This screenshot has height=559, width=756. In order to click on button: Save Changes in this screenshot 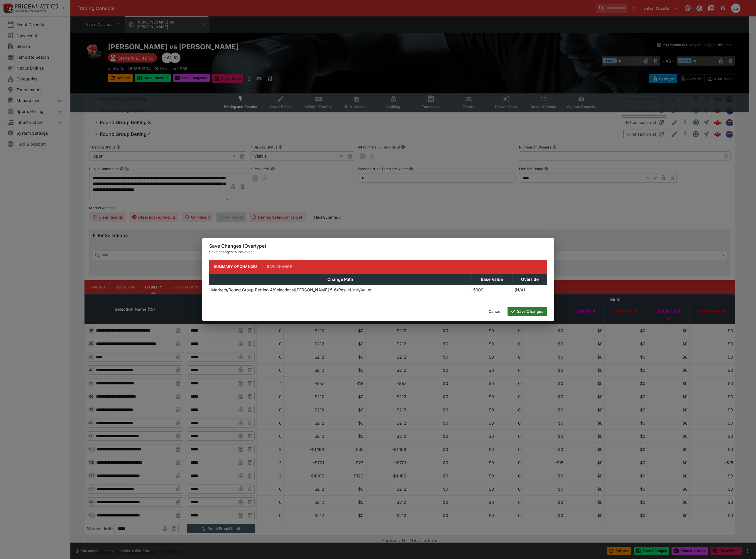, I will do `click(528, 311)`.